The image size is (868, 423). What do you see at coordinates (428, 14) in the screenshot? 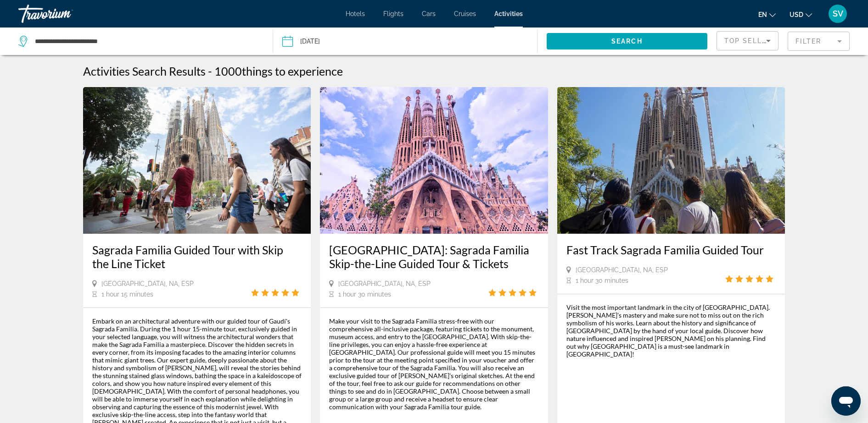
I see `span: Cars` at bounding box center [428, 14].